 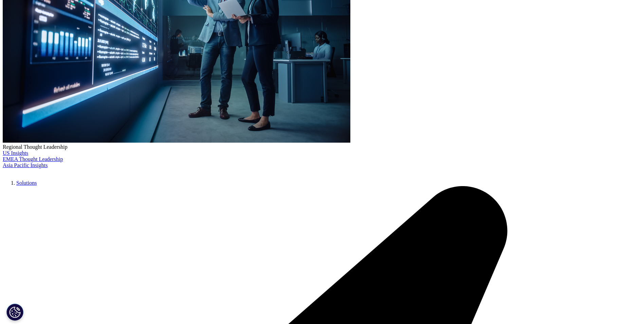 I want to click on a: Asia Pacific Insights, so click(x=25, y=165).